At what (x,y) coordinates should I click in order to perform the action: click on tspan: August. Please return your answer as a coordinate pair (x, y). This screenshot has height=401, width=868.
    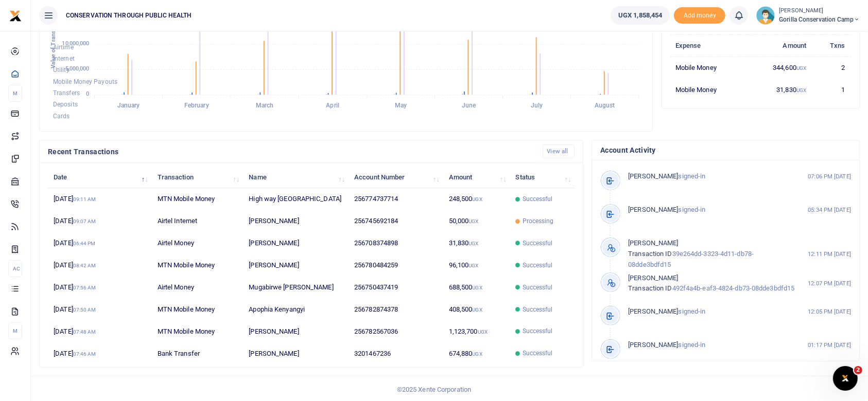
    Looking at the image, I should click on (605, 106).